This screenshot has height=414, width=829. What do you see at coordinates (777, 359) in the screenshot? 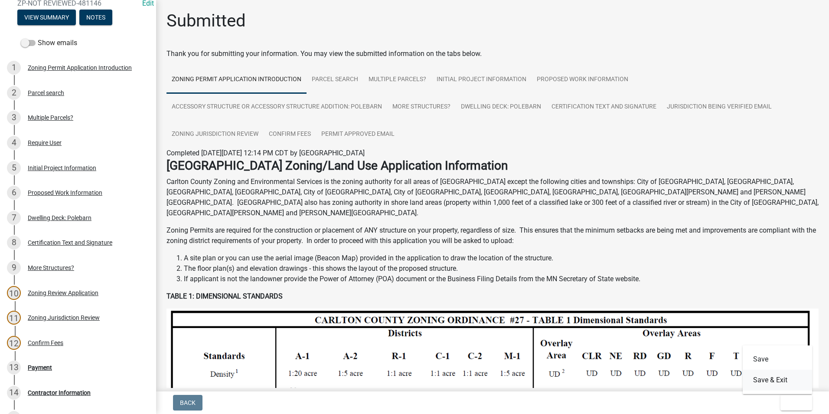
I see `button: Save` at bounding box center [777, 359].